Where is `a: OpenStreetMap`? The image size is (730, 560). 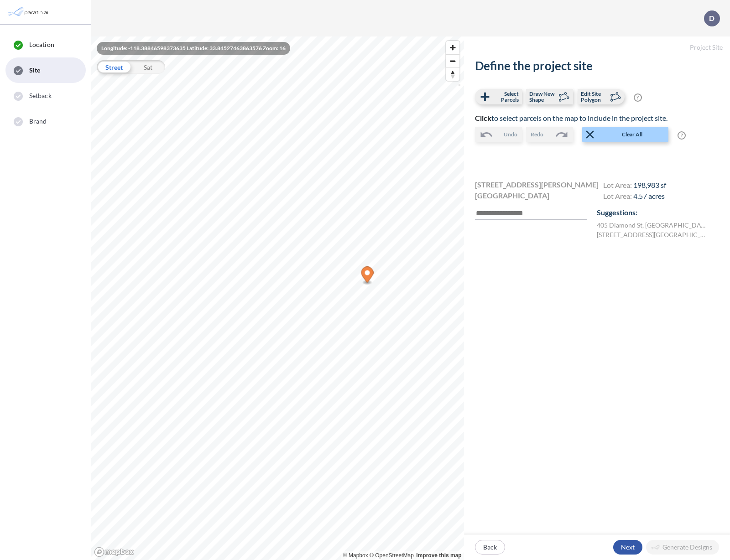 a: OpenStreetMap is located at coordinates (392, 555).